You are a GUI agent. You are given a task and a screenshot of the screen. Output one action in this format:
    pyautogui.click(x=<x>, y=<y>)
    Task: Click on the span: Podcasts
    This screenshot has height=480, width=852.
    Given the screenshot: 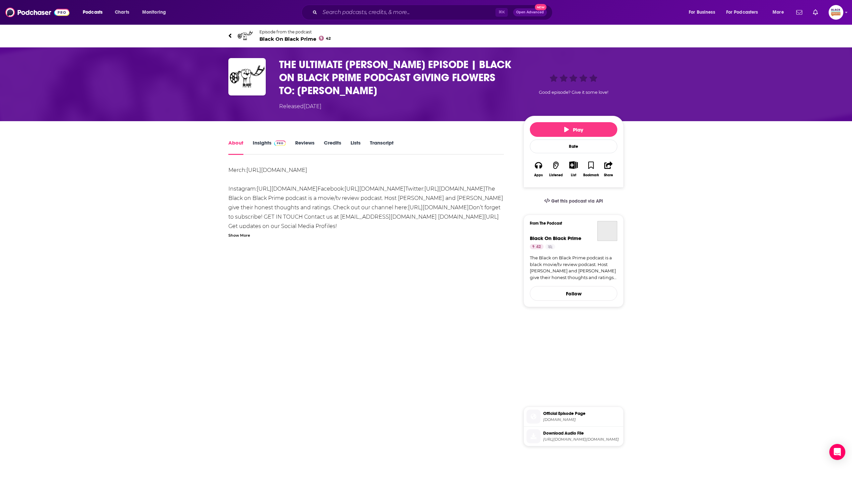 What is the action you would take?
    pyautogui.click(x=92, y=12)
    